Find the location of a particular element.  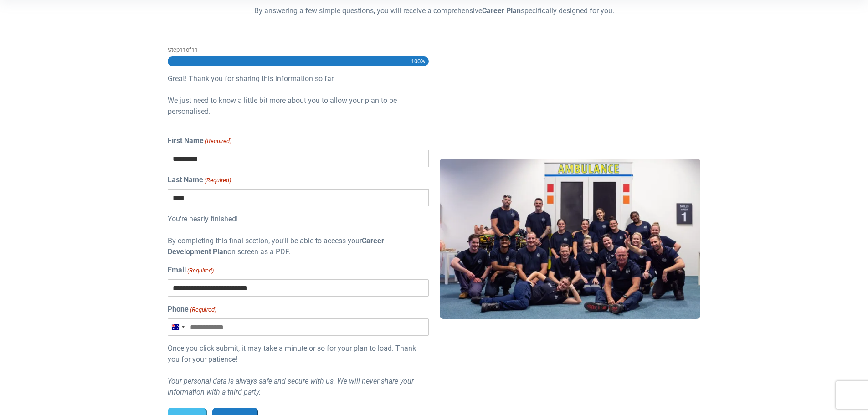

label: Last Name is located at coordinates (199, 180).